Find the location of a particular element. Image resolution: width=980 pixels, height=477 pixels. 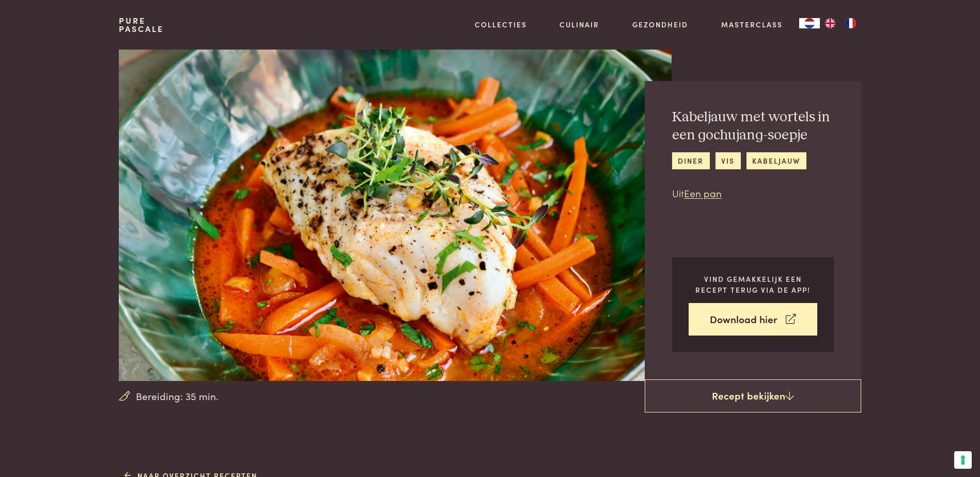

button: Uw voorkeuren voor toestemming voor trackingtechnologieën is located at coordinates (963, 460).